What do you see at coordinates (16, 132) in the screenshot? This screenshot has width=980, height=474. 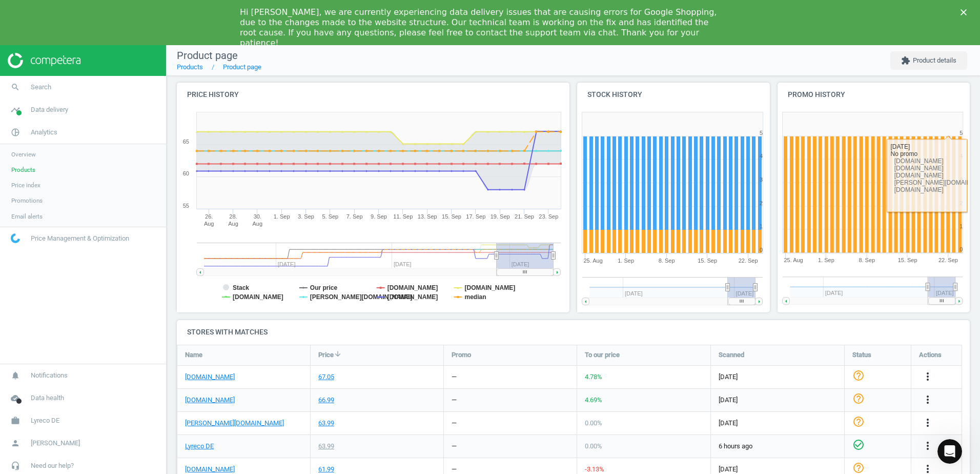 I see `i: pie_chart_outlined` at bounding box center [16, 132].